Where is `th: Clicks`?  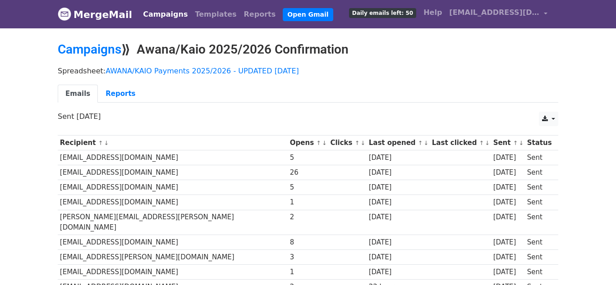 th: Clicks is located at coordinates (347, 143).